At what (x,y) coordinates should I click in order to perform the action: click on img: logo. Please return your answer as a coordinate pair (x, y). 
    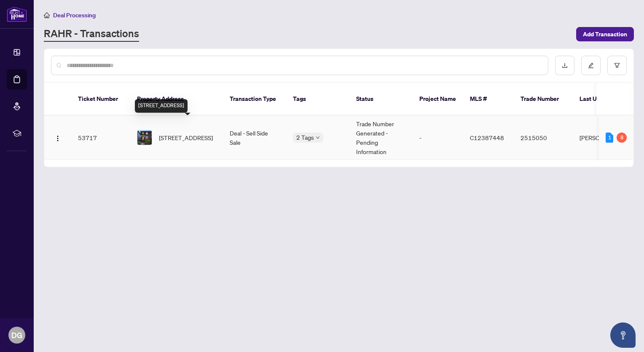
    Looking at the image, I should click on (17, 14).